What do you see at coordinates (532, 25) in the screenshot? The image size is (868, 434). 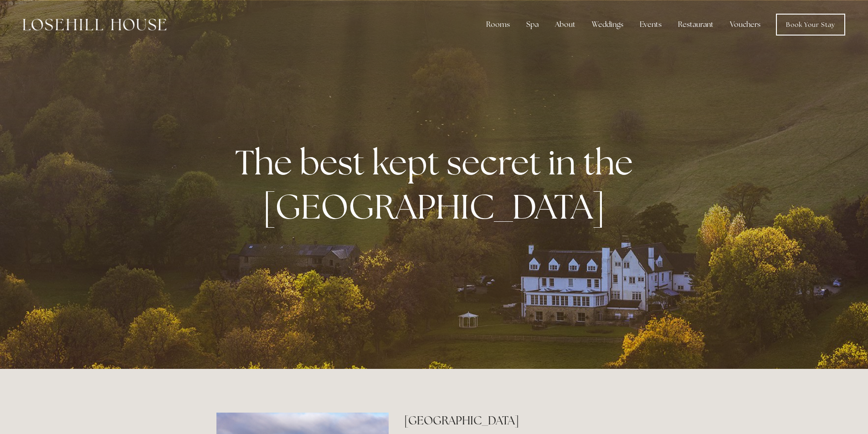 I see `div: Spa` at bounding box center [532, 25].